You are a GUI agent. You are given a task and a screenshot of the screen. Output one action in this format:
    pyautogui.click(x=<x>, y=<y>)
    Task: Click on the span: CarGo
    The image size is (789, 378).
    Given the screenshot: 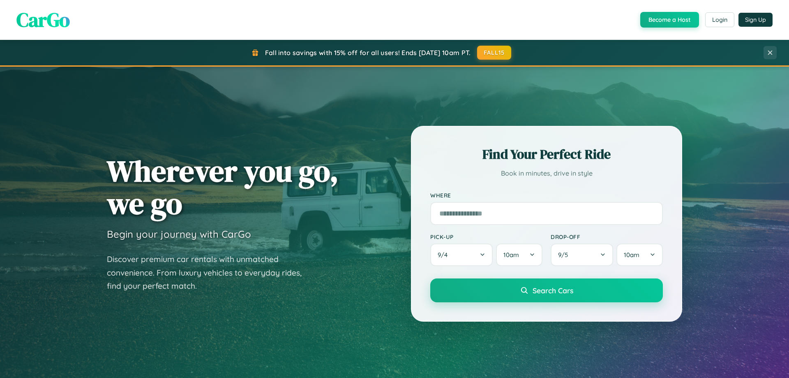 What is the action you would take?
    pyautogui.click(x=43, y=20)
    